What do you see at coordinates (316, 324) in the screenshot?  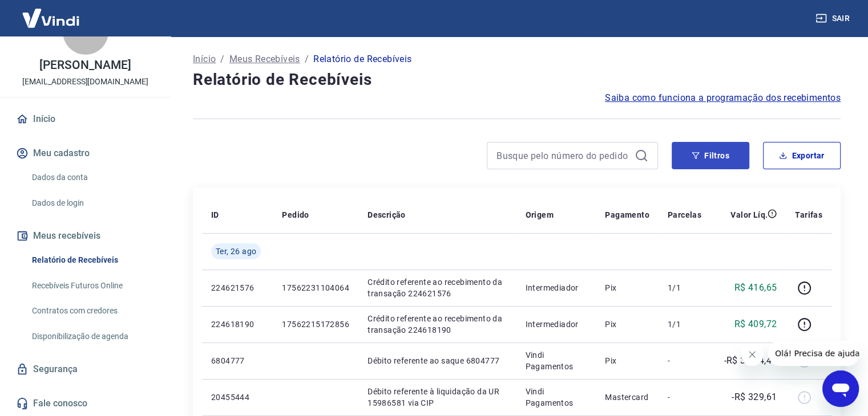 I see `p: 17562215172856` at bounding box center [316, 324].